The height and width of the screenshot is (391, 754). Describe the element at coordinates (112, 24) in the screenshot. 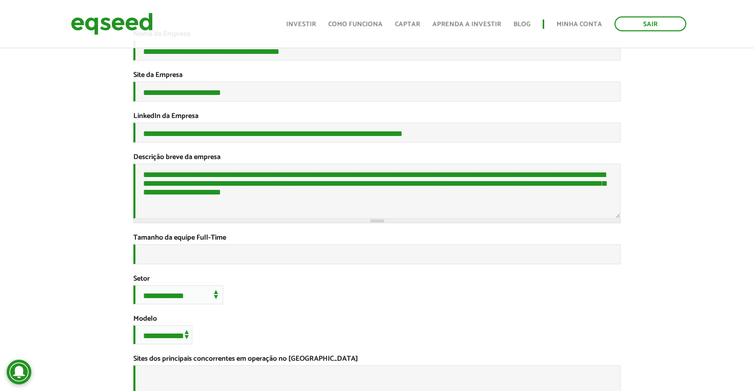

I see `img: EqSeed` at that location.